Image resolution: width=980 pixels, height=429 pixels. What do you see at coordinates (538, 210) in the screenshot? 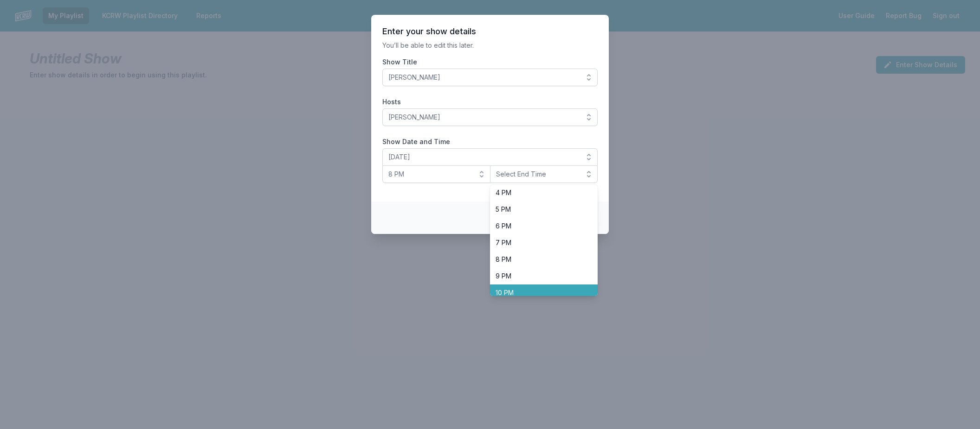
I see `span: 5 PM` at bounding box center [538, 210].